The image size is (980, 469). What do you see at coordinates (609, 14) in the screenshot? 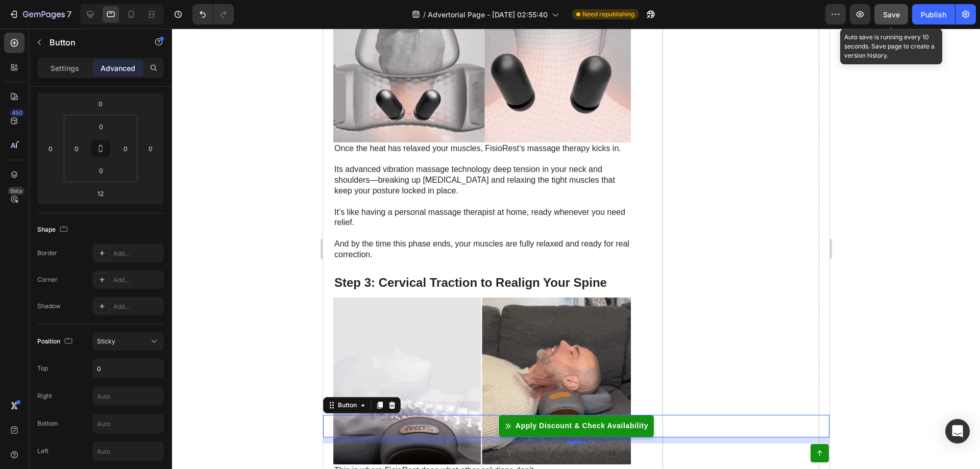
I see `span: Need republishing` at bounding box center [609, 14].